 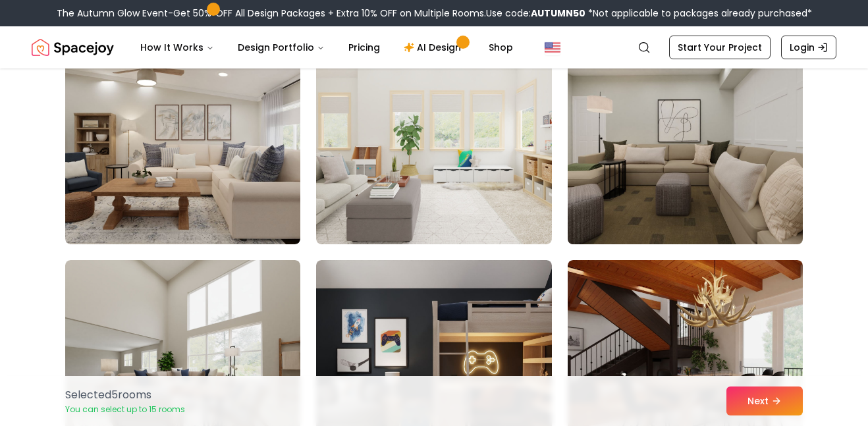 What do you see at coordinates (72, 48) in the screenshot?
I see `a: Spacejoy` at bounding box center [72, 48].